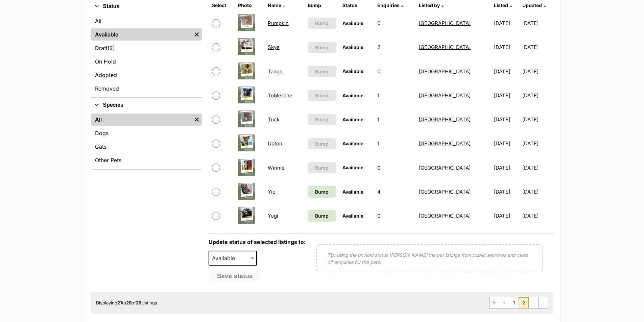 The image size is (644, 322). What do you see at coordinates (146, 160) in the screenshot?
I see `a: Other Pets` at bounding box center [146, 160].